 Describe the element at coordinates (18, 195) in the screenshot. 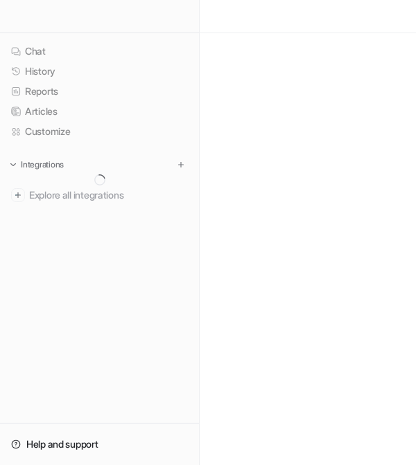

I see `img: explore all integrations` at that location.